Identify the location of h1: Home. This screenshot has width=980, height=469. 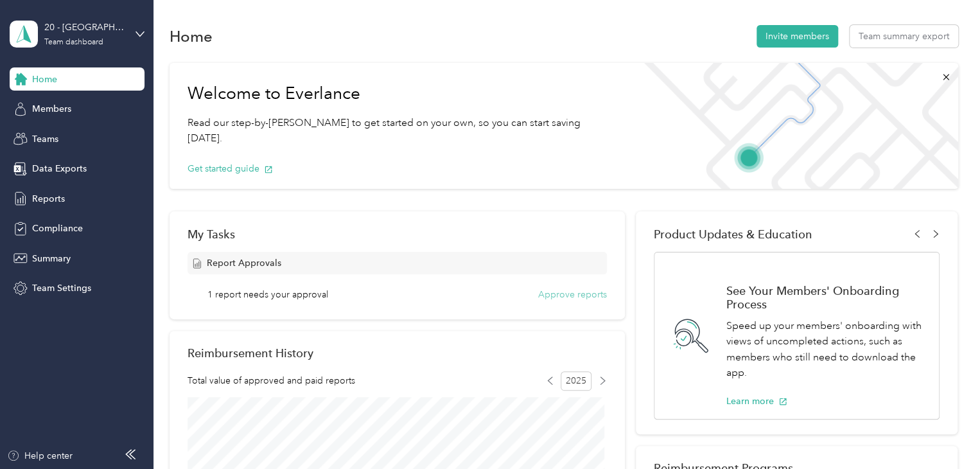
(191, 36).